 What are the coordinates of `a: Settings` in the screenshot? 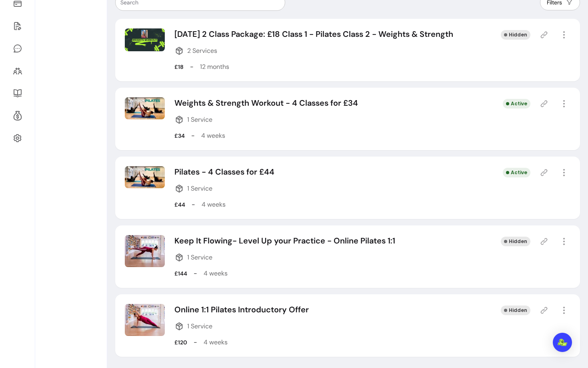 It's located at (17, 138).